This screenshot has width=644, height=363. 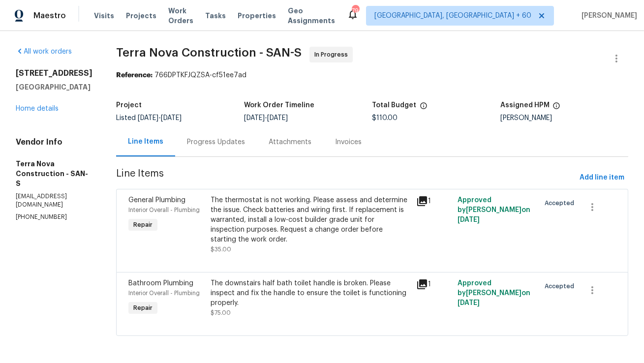 I want to click on span: Visits, so click(x=104, y=16).